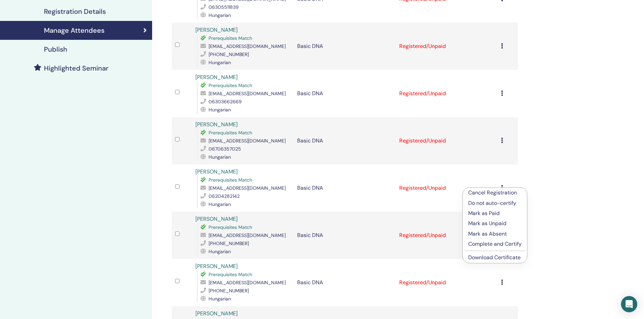 Image resolution: width=644 pixels, height=319 pixels. I want to click on h4: Registration Details, so click(75, 12).